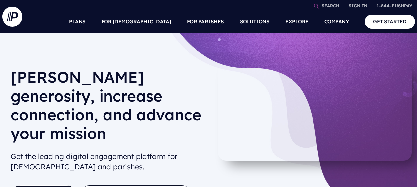  I want to click on a: PLANS, so click(77, 22).